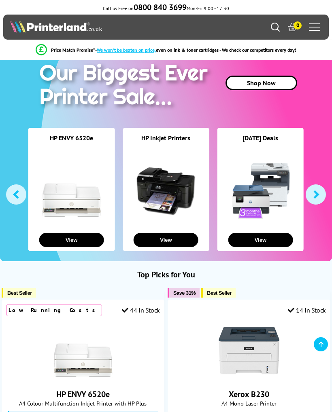  Describe the element at coordinates (56, 26) in the screenshot. I see `img: Printerland Logo` at that location.